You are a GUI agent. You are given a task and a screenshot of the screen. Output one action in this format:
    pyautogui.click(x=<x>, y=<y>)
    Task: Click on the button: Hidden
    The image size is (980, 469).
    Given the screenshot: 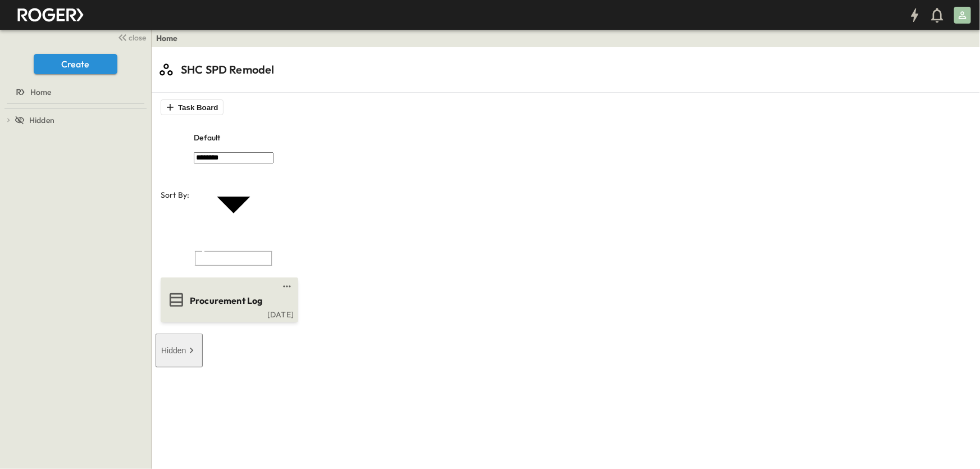 What is the action you would take?
    pyautogui.click(x=179, y=351)
    